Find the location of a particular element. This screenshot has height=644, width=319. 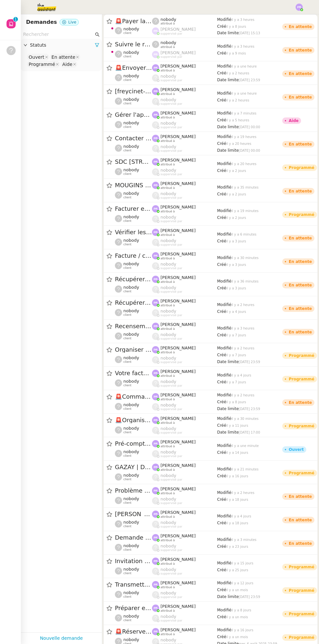

span: il y a 7 minutes is located at coordinates (244, 113).